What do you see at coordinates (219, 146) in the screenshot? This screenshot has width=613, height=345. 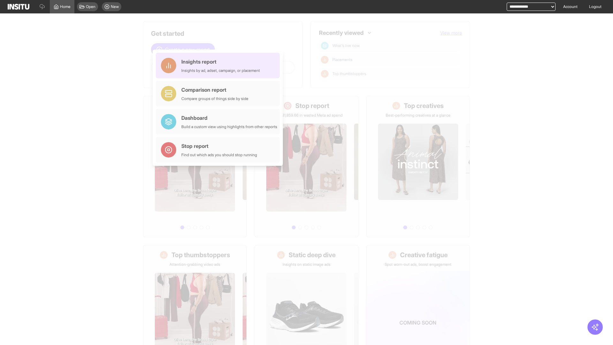 I see `div: Stop report` at bounding box center [219, 146].